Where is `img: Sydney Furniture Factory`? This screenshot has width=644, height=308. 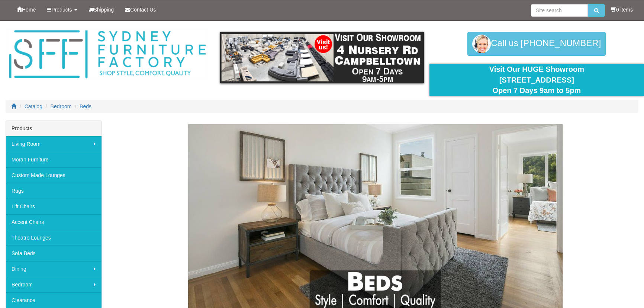
img: Sydney Furniture Factory is located at coordinates (107, 54).